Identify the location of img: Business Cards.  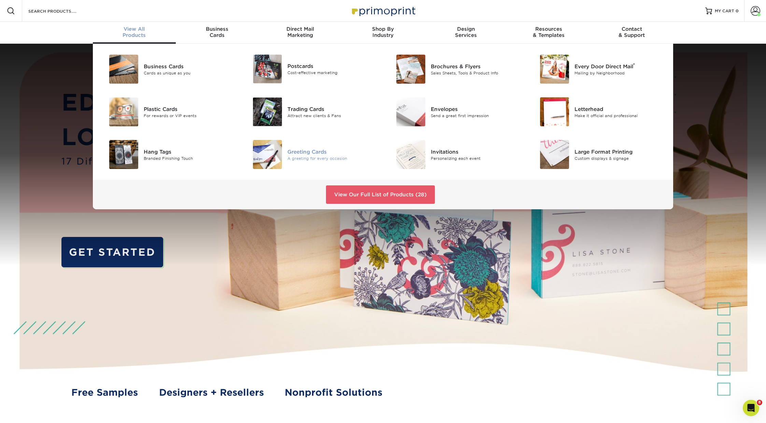
(123, 69).